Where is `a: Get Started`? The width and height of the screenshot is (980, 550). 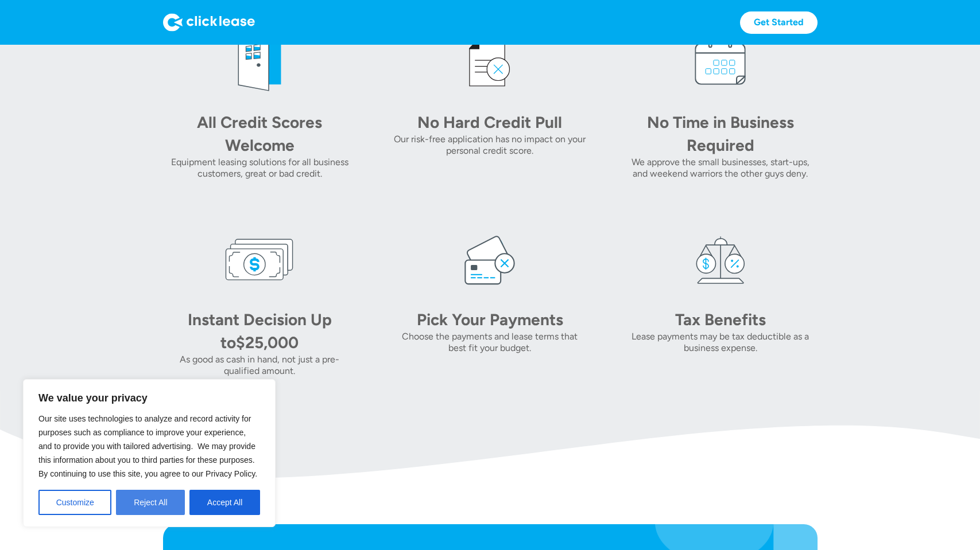
a: Get Started is located at coordinates (779, 22).